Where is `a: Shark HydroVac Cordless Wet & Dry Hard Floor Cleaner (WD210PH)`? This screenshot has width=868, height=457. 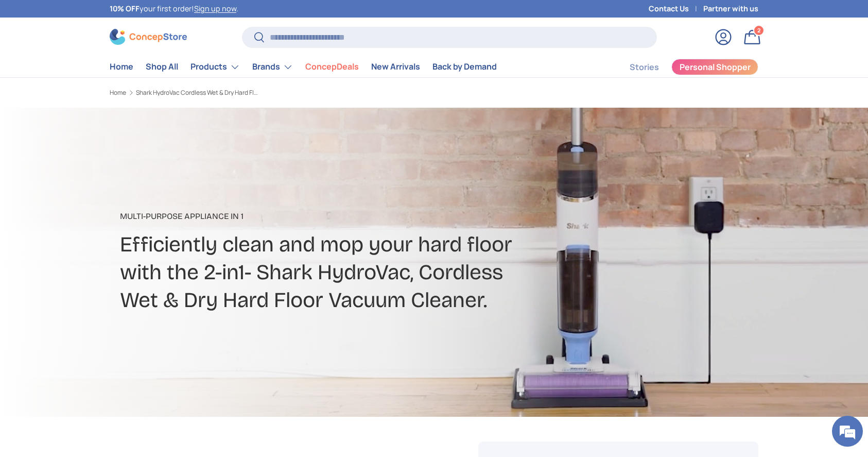
a: Shark HydroVac Cordless Wet & Dry Hard Floor Cleaner (WD210PH) is located at coordinates (198, 93).